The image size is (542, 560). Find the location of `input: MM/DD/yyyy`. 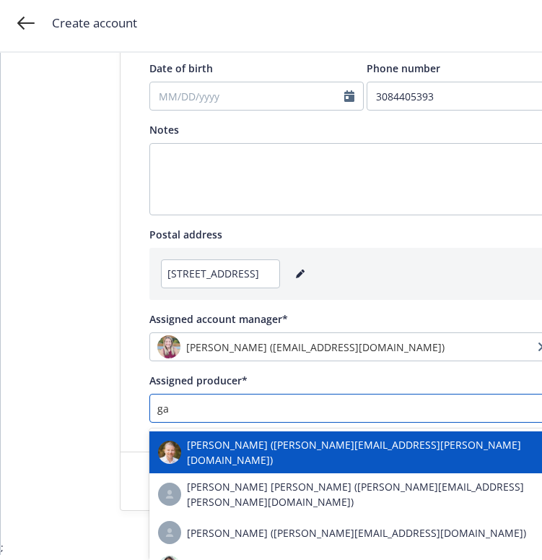

input: MM/DD/yyyy is located at coordinates (256, 96).